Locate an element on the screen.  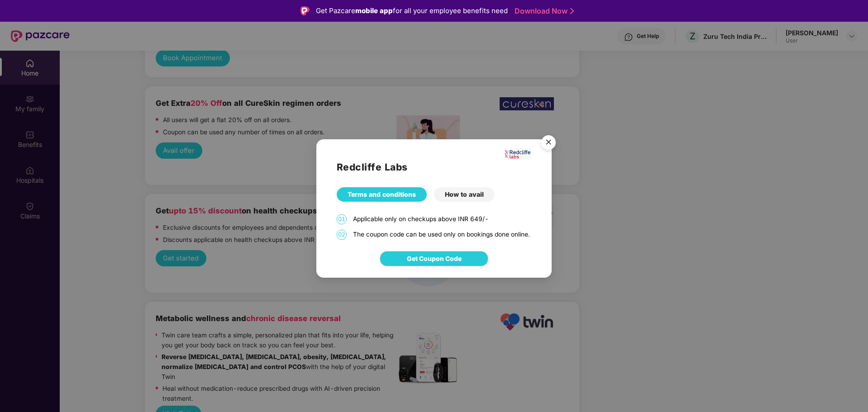
button: Close is located at coordinates (548, 143).